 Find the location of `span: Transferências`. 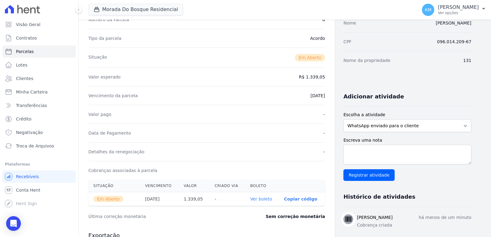

span: Transferências is located at coordinates (31, 105).